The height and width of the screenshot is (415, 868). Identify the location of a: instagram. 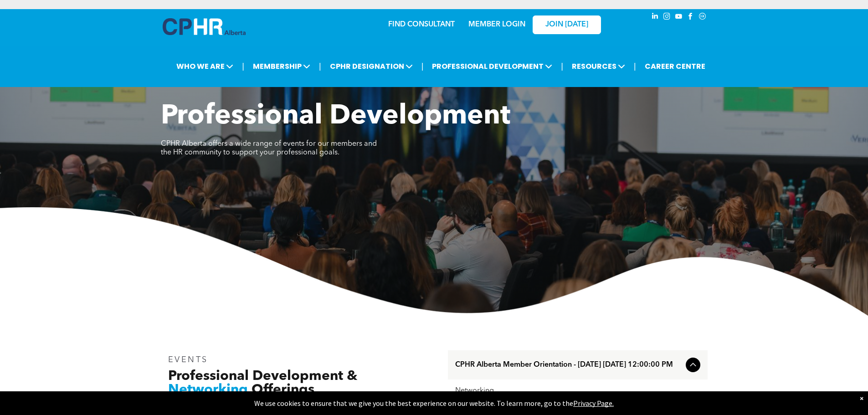
(667, 17).